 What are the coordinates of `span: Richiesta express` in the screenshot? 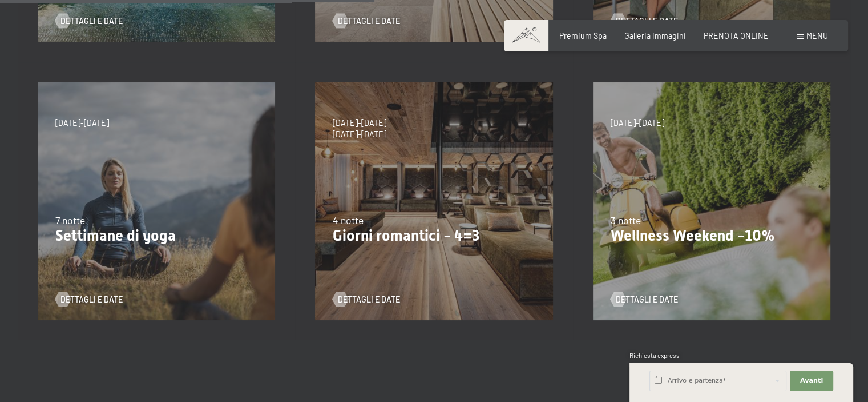 It's located at (655, 355).